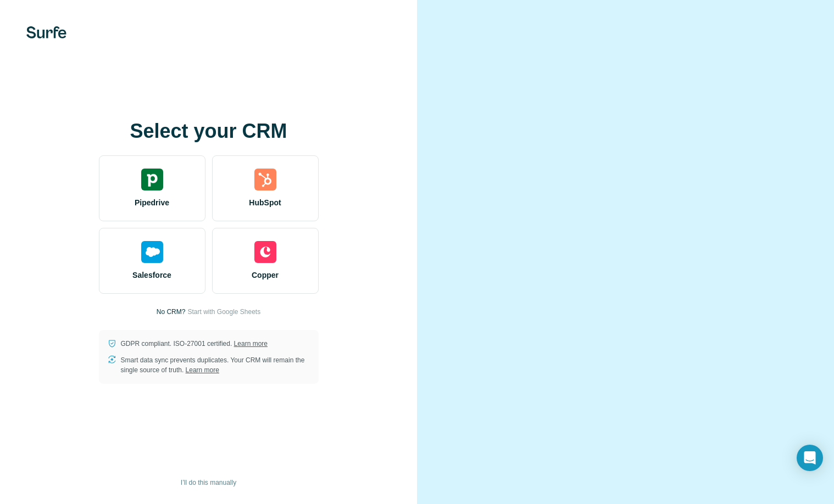 This screenshot has width=834, height=504. What do you see at coordinates (153, 252) in the screenshot?
I see `img: salesforce's logo` at bounding box center [153, 252].